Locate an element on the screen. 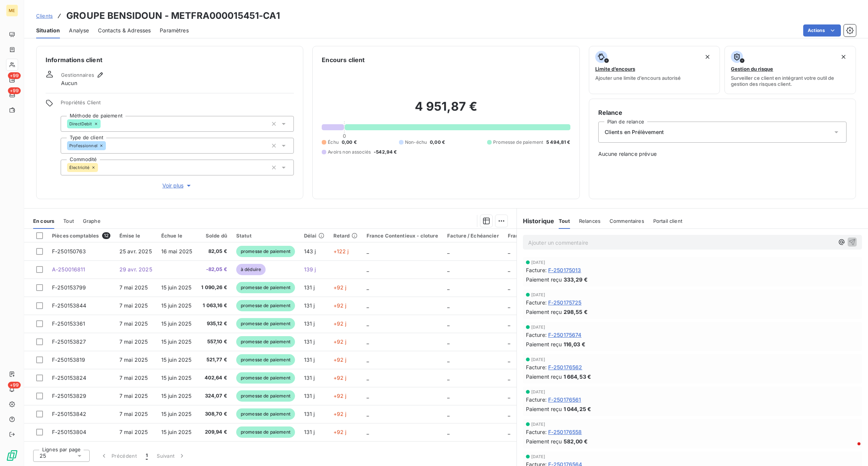 The width and height of the screenshot is (868, 466). span: 308,70 € is located at coordinates (214, 414).